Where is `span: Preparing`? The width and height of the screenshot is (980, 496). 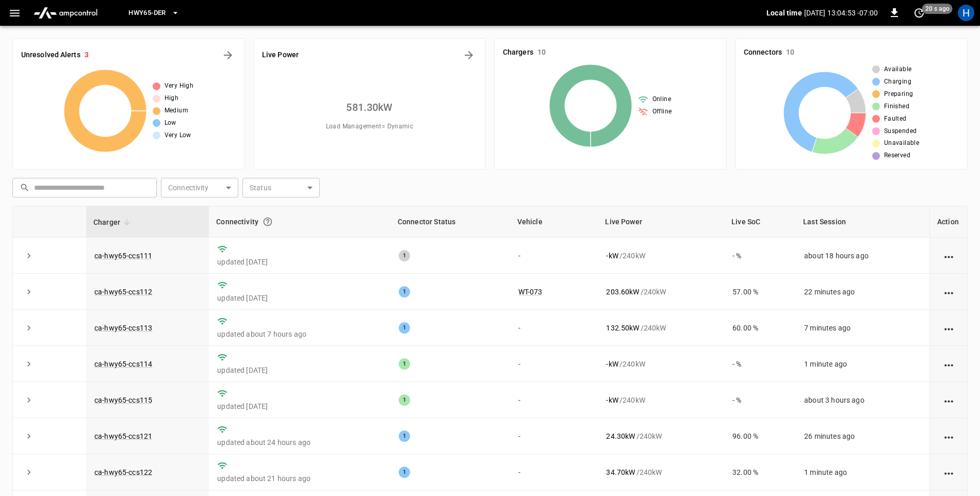 span: Preparing is located at coordinates (898, 94).